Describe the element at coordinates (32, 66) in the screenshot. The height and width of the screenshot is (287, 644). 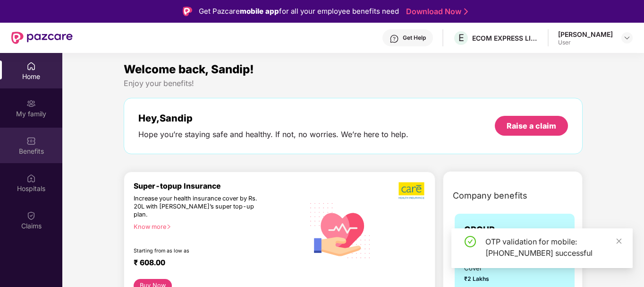
I see `img: svg+xml;base64,PHN2ZyBpZD0iSG9tZSIgeG1sbnM9Imh0dHA6Ly93d3cudzMub3JnLzIwMDAvc3ZnIiB3aWR0aD0iMjAiIG...` at that location.